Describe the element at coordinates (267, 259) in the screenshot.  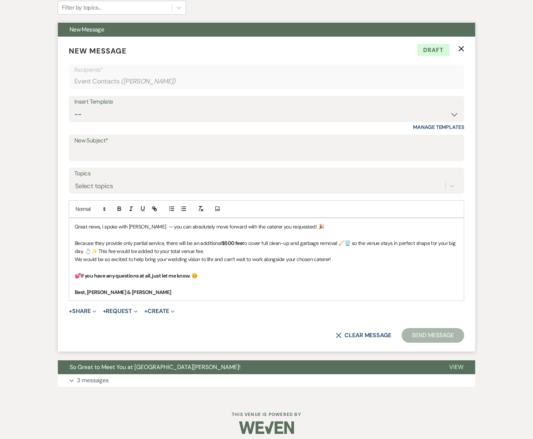
I see `p: We would be so excited to help bring your wedding vision to life and can’t wait to work alongside...` at that location.